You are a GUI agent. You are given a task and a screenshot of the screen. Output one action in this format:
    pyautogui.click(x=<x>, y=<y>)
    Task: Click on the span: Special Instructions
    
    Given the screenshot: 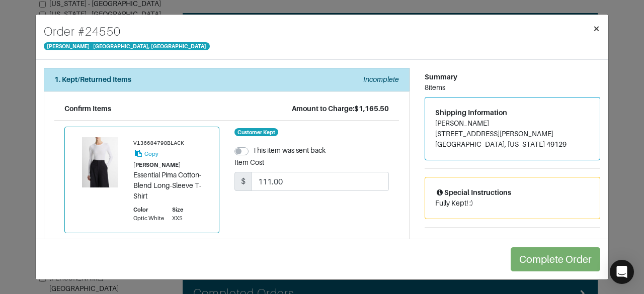 What is the action you would take?
    pyautogui.click(x=473, y=192)
    